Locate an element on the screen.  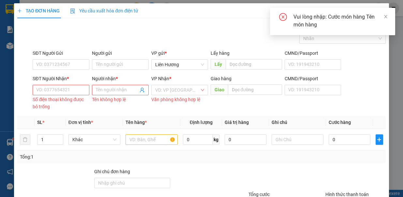
div: Tên không hợp lệ is located at coordinates (120, 99).